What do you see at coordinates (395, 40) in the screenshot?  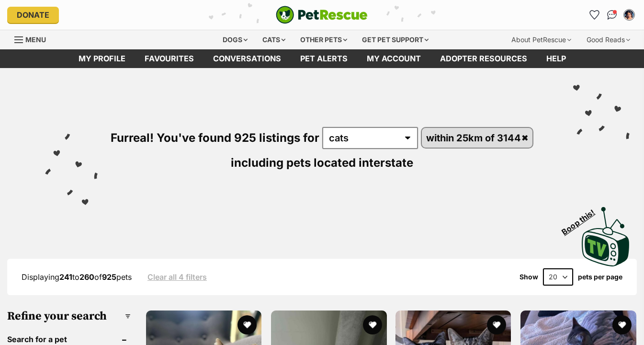 I see `div: Get pet support` at bounding box center [395, 40].